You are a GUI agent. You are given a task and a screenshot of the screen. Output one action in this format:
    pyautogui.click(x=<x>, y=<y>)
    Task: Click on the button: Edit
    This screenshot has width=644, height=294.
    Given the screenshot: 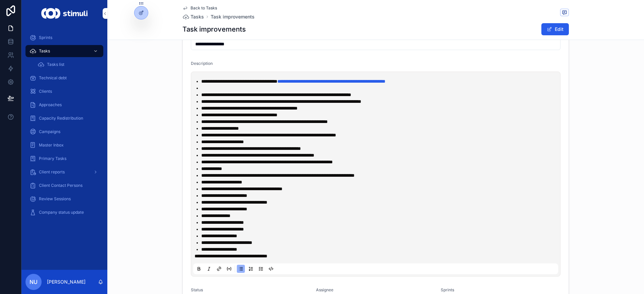 What is the action you would take?
    pyautogui.click(x=555, y=29)
    